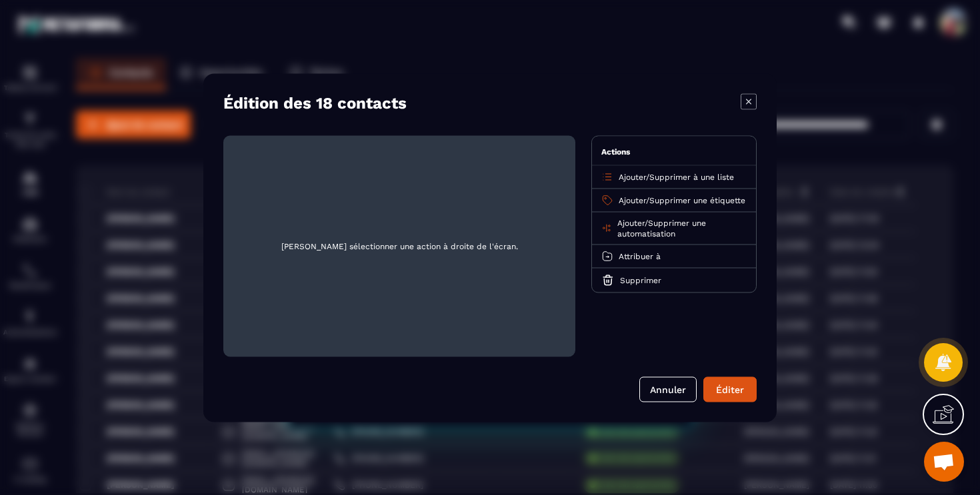  What do you see at coordinates (668, 389) in the screenshot?
I see `button: Annuler` at bounding box center [668, 389].